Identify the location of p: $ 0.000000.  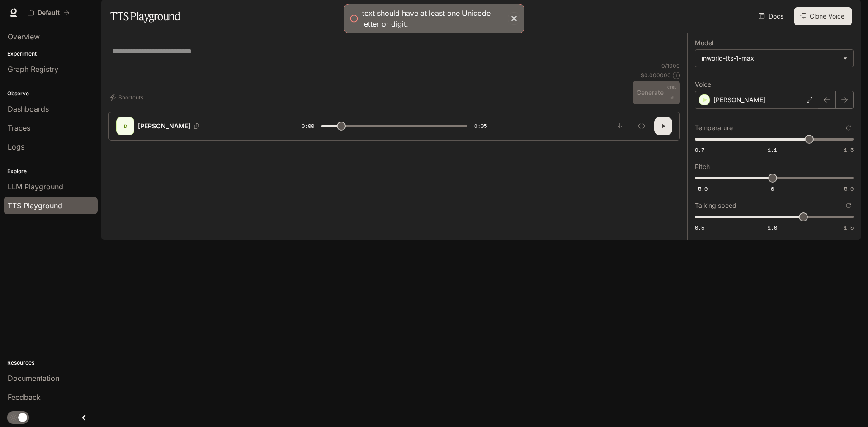
(655, 75).